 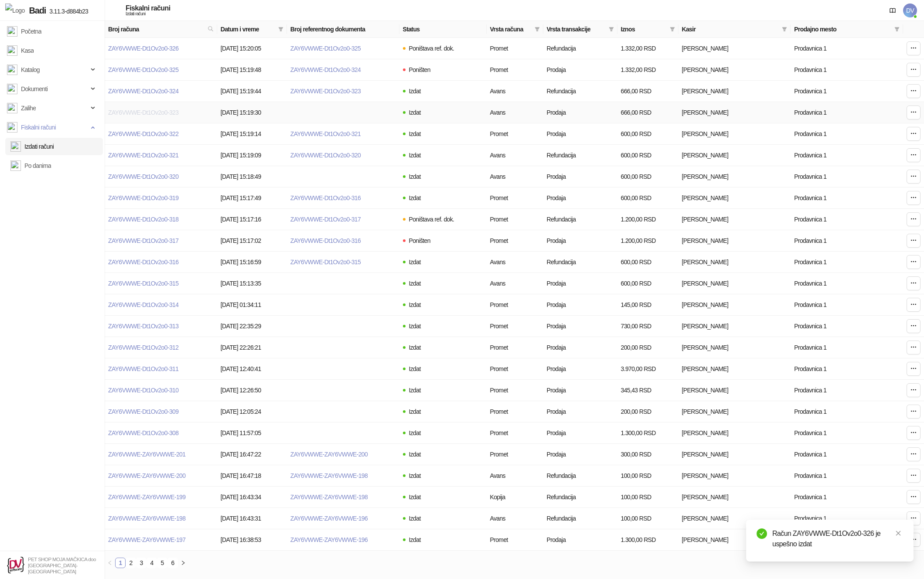 I want to click on td: ZAY6VWWE-Dt1Ov2o0-324, so click(x=161, y=91).